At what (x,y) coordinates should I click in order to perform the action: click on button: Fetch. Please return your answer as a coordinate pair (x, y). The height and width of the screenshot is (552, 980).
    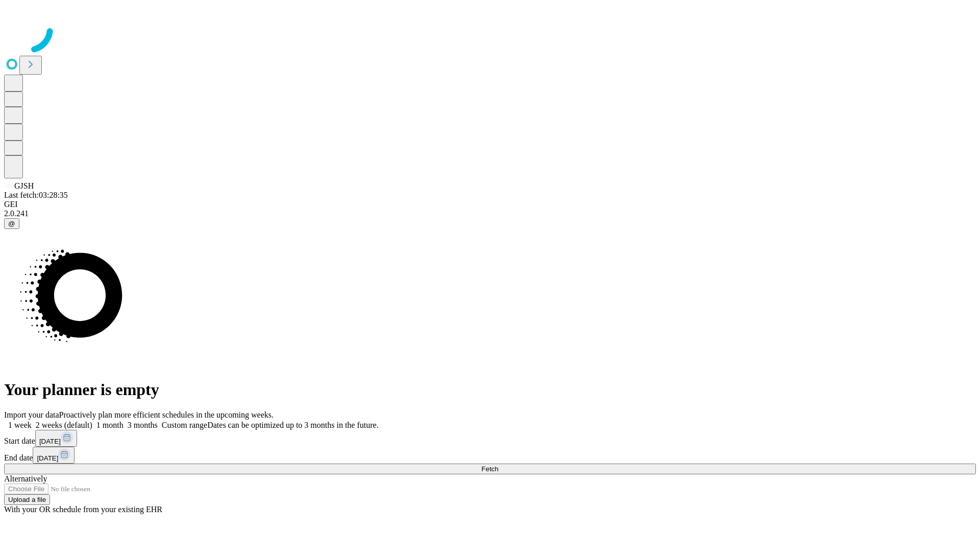
    Looking at the image, I should click on (490, 469).